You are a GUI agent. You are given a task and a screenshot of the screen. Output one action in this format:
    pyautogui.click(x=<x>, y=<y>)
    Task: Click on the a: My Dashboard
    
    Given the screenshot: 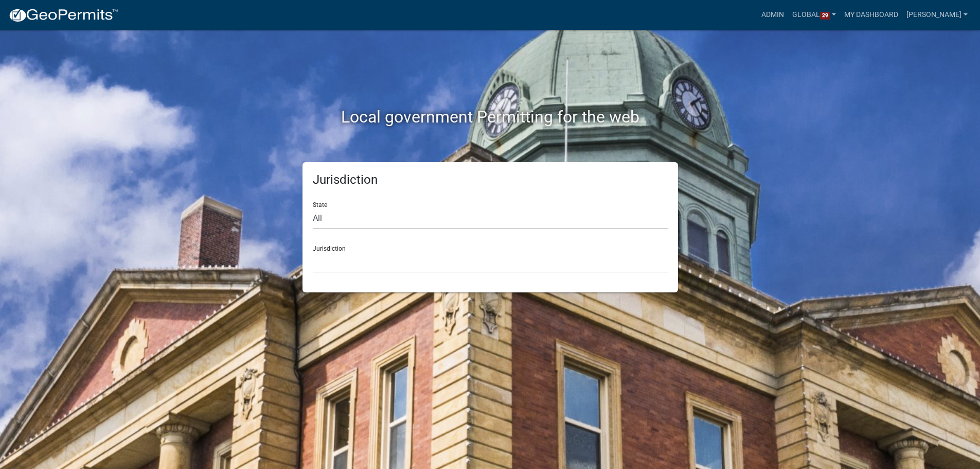 What is the action you would take?
    pyautogui.click(x=871, y=15)
    